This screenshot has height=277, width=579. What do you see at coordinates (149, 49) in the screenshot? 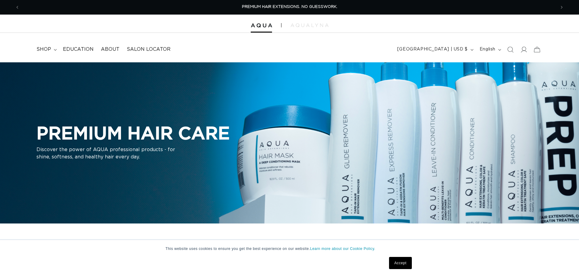
I see `span: Salon Locator` at bounding box center [149, 49].